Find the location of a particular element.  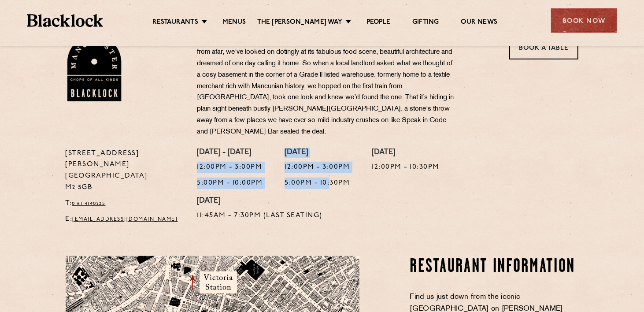

a: Book a Table is located at coordinates (544, 47).